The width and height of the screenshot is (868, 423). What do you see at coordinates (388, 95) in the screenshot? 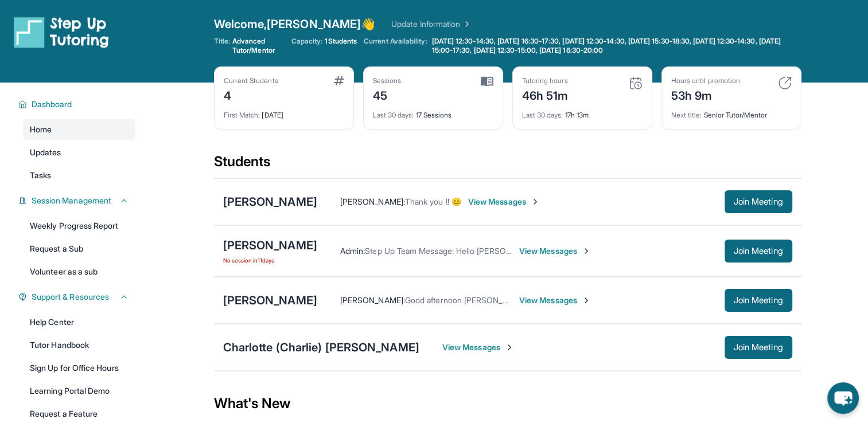
I see `div: 45` at bounding box center [388, 95].